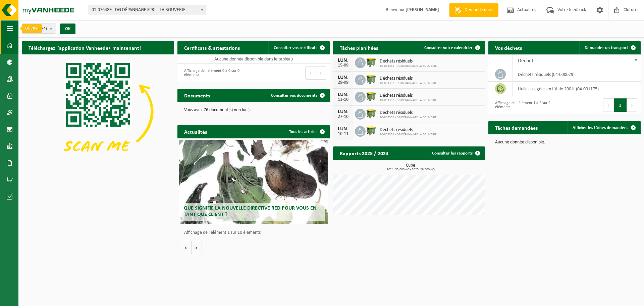 The image size is (644, 306). I want to click on button: Volgende, so click(196, 248).